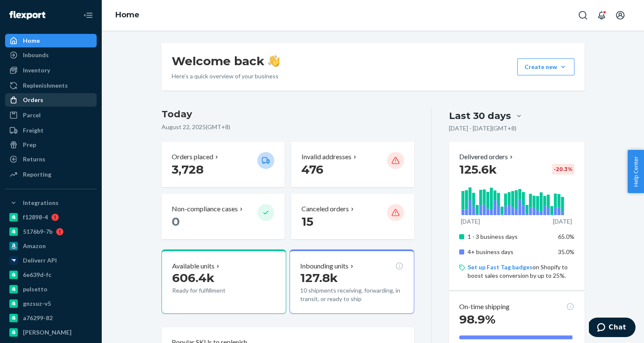 Image resolution: width=644 pixels, height=343 pixels. What do you see at coordinates (484, 307) in the screenshot?
I see `p: On-time shipping` at bounding box center [484, 307].